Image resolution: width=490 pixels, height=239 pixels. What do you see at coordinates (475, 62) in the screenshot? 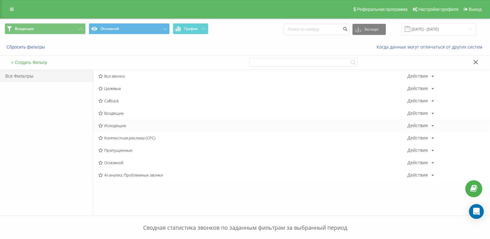
I see `button: Закрыть` at bounding box center [475, 62].